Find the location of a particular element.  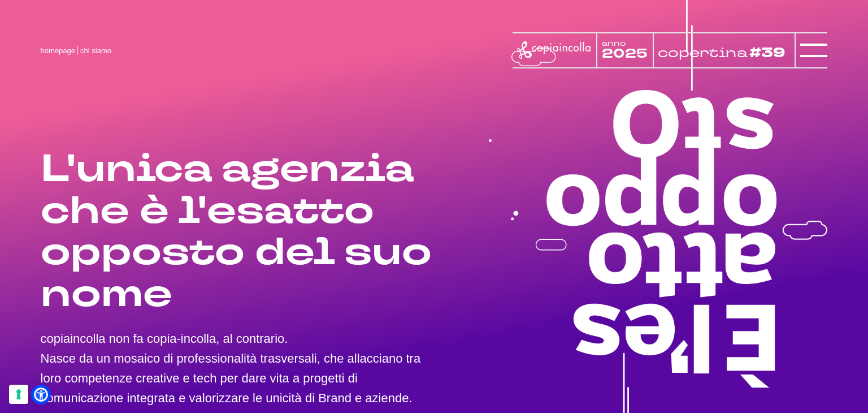

span: chi siamo is located at coordinates (95, 50).